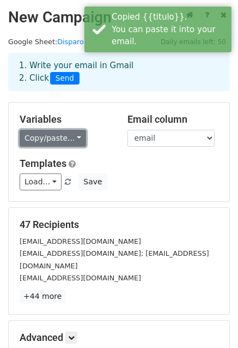 The image size is (238, 348). I want to click on div: Chat Widget, so click(211, 322).